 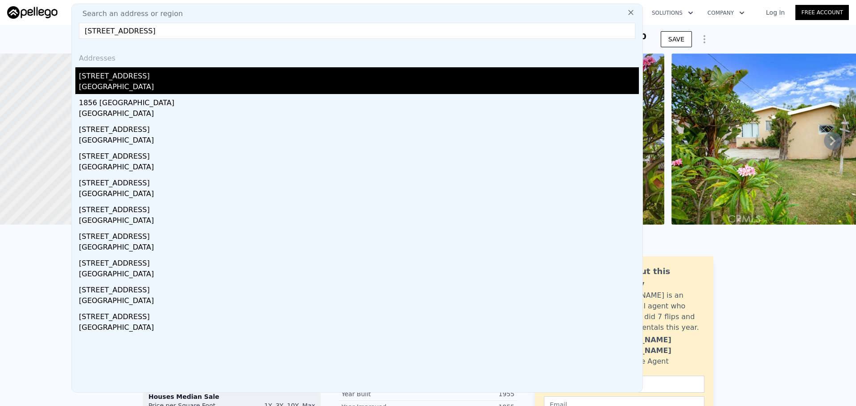 I want to click on input: Enter an address, city, region, neighborhood or zip code, so click(x=357, y=31).